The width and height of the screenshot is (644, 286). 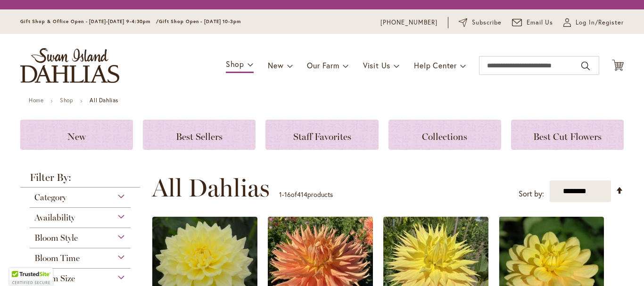 I want to click on span: All Dahlias, so click(x=210, y=188).